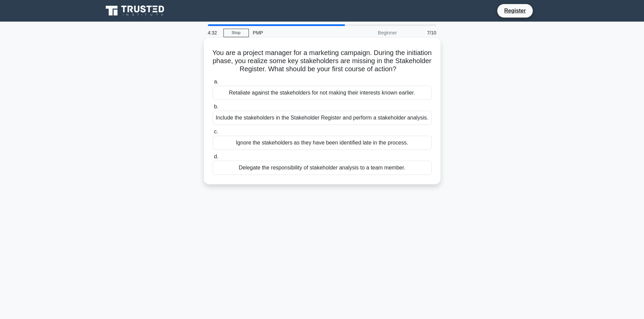 The height and width of the screenshot is (319, 644). Describe the element at coordinates (216, 107) in the screenshot. I see `span: b.` at that location.